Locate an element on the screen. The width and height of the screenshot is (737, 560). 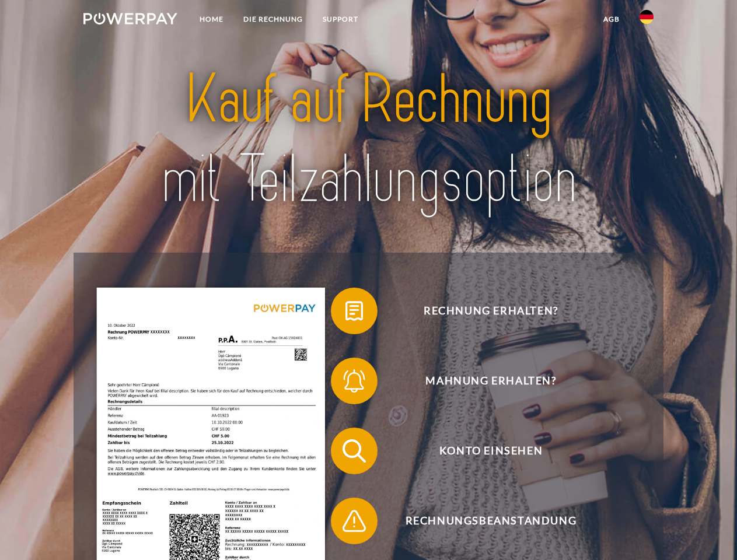
a: Rechnungsbeanstandung is located at coordinates (483, 521).